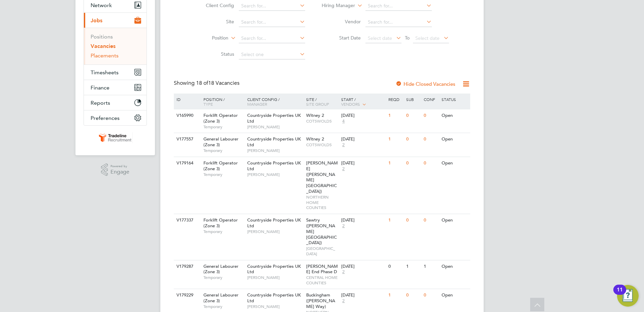  I want to click on span: Jobs, so click(97, 20).